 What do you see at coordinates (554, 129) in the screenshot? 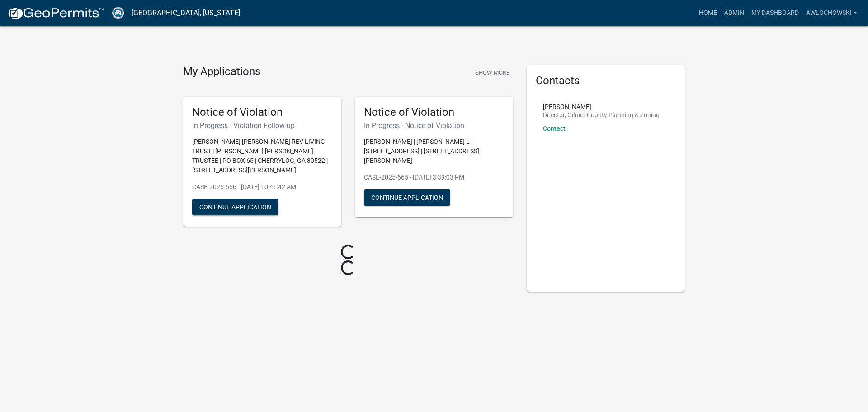
I see `a: Contact` at bounding box center [554, 129].